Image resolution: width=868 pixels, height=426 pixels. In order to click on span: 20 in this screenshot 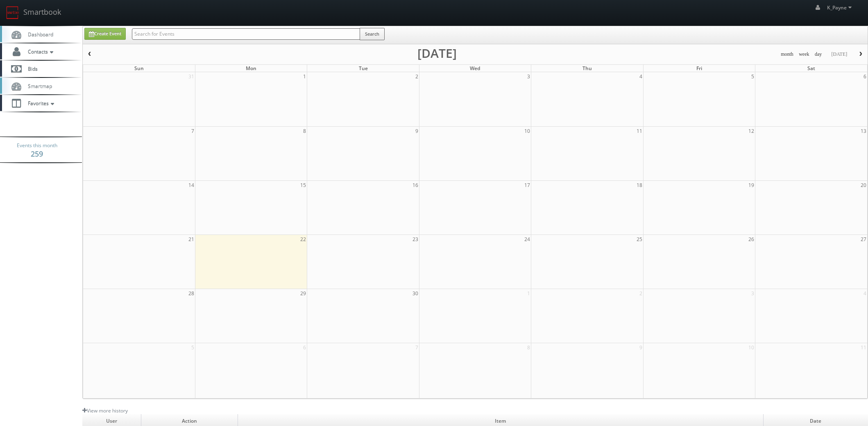, I will do `click(864, 185)`.